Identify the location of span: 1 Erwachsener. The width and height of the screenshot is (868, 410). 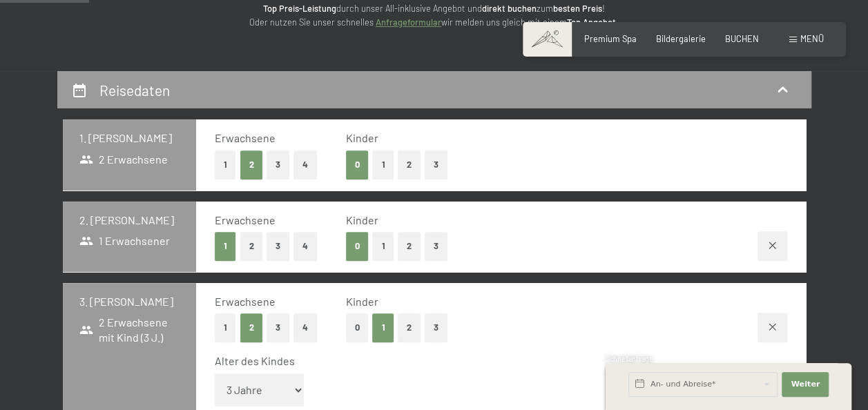
(125, 241).